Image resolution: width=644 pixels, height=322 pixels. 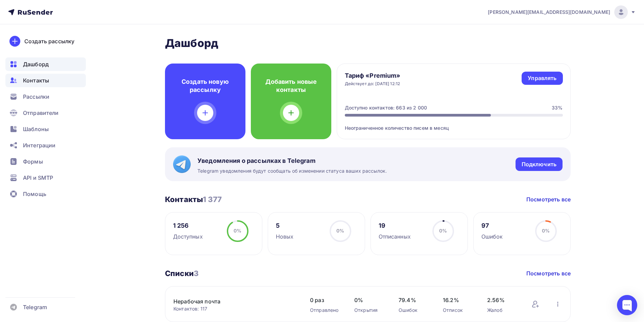 I want to click on h4: Тариф «Premium», so click(x=372, y=75).